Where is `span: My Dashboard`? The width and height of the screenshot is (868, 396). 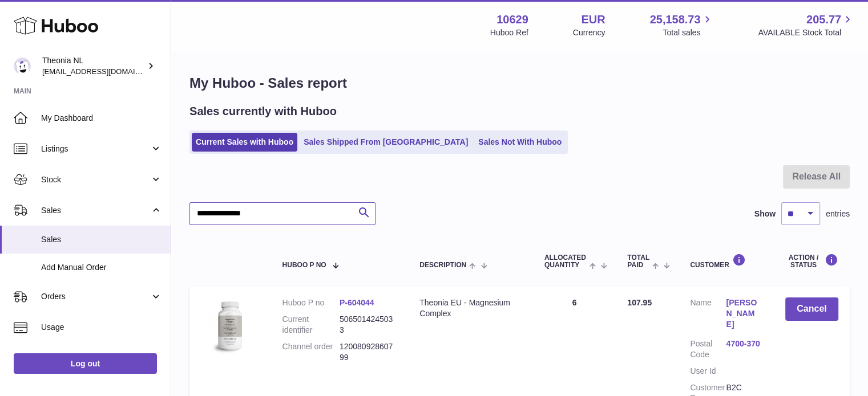
span: My Dashboard is located at coordinates (101, 118).